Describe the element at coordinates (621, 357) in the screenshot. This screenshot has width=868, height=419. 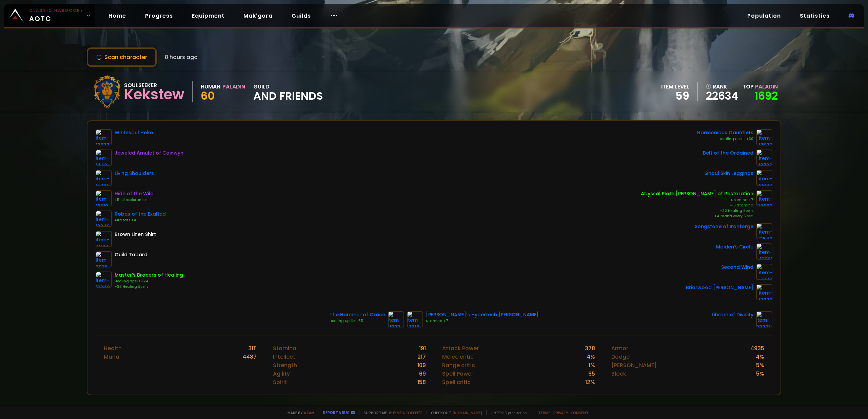
I see `div: Dodge` at that location.